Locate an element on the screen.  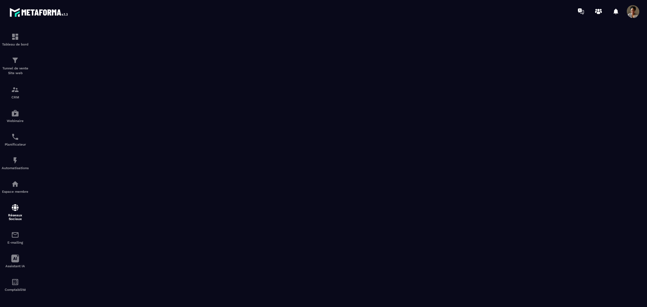
p: CRM is located at coordinates (15, 97).